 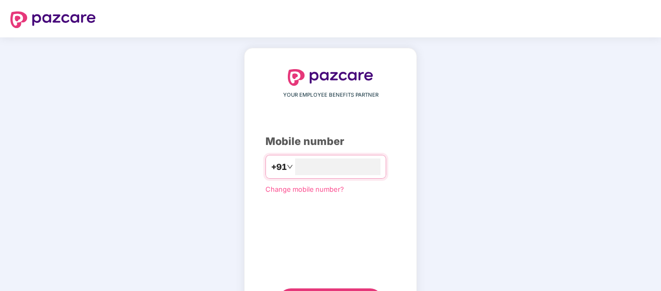 What do you see at coordinates (330, 142) in the screenshot?
I see `div: Mobile number` at bounding box center [330, 142].